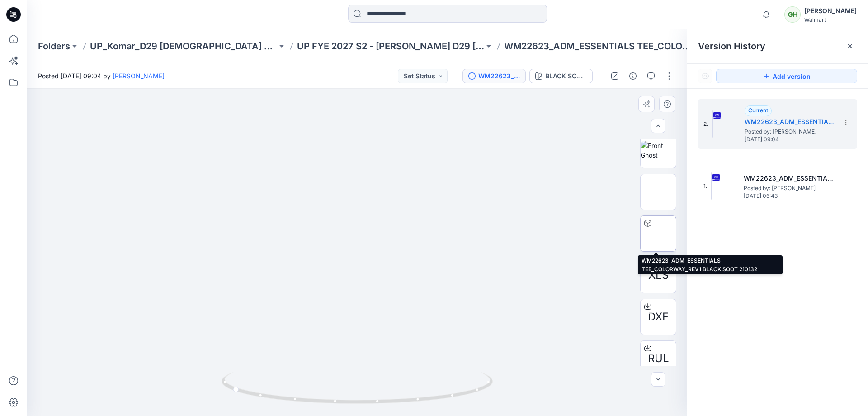 The image size is (868, 416). I want to click on span: Current, so click(759, 110).